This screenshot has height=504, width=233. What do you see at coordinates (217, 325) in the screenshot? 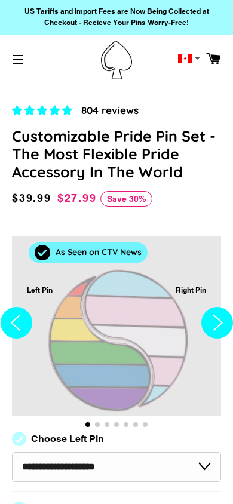
I see `button: Next slide` at bounding box center [217, 325].